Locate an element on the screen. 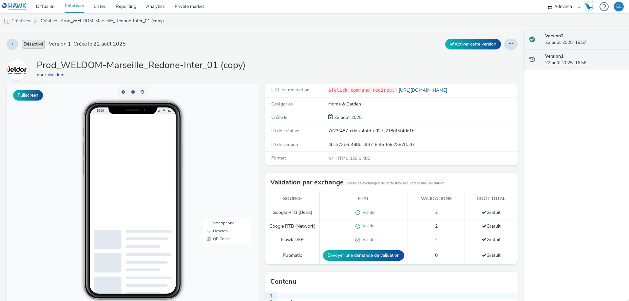  td: Google RTB (Network) is located at coordinates (293, 226).